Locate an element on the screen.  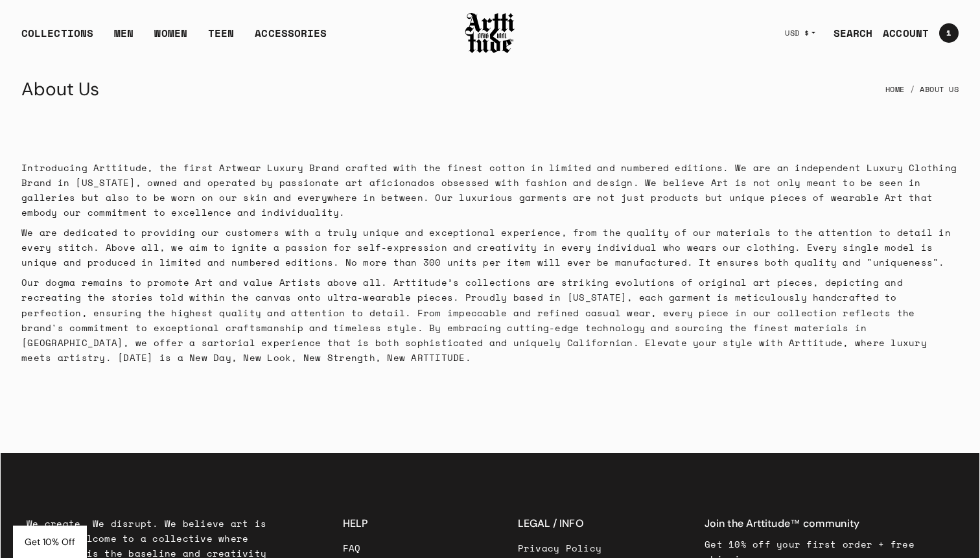
h3: HELP is located at coordinates (397, 523).